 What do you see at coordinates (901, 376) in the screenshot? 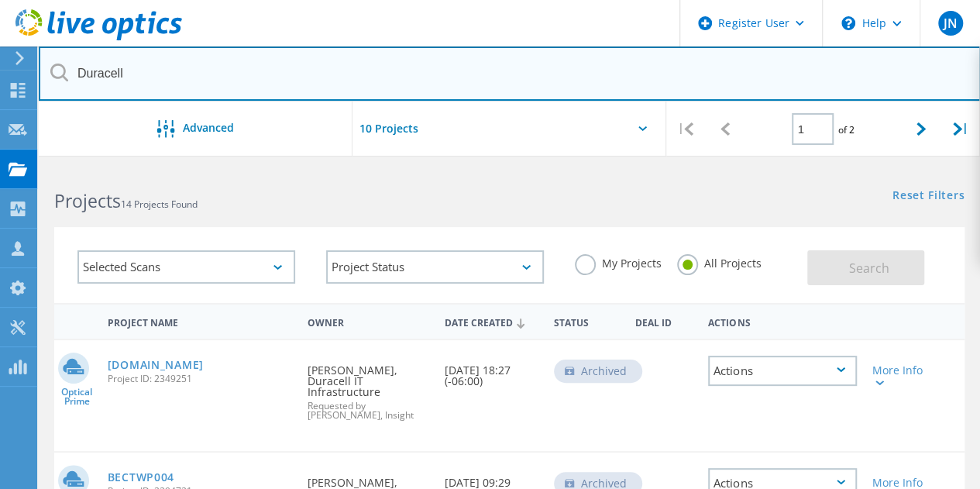
I see `div: More Info` at bounding box center [901, 376].